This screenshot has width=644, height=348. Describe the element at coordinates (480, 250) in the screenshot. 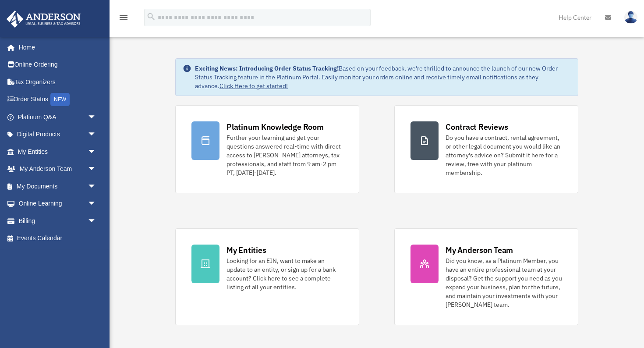

I see `div: My Anderson Team` at that location.